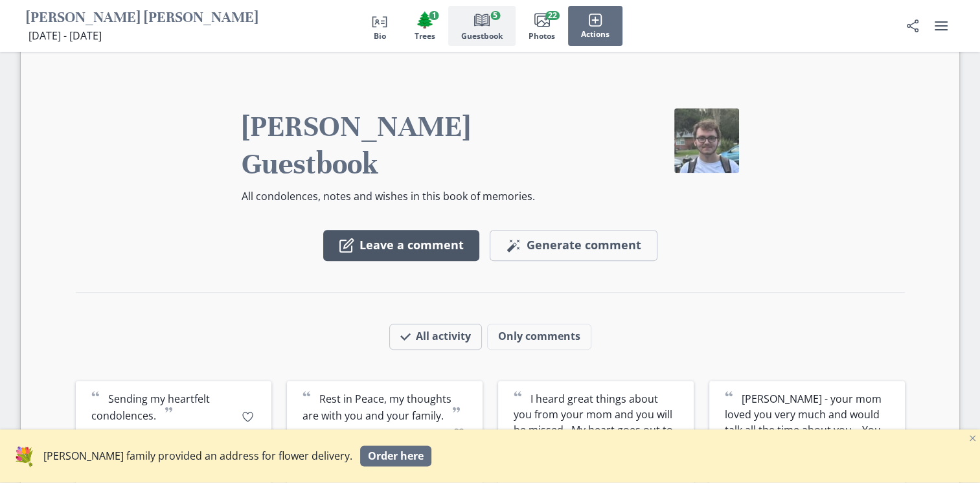  I want to click on a: Order here, so click(396, 456).